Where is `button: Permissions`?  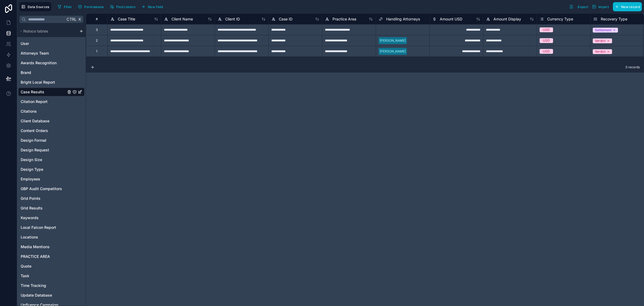
button: Permissions is located at coordinates (91, 6).